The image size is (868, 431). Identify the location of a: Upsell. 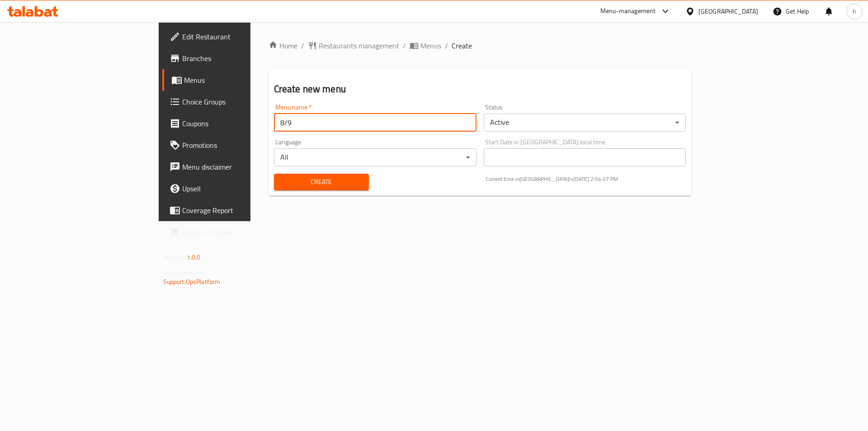
(233, 189).